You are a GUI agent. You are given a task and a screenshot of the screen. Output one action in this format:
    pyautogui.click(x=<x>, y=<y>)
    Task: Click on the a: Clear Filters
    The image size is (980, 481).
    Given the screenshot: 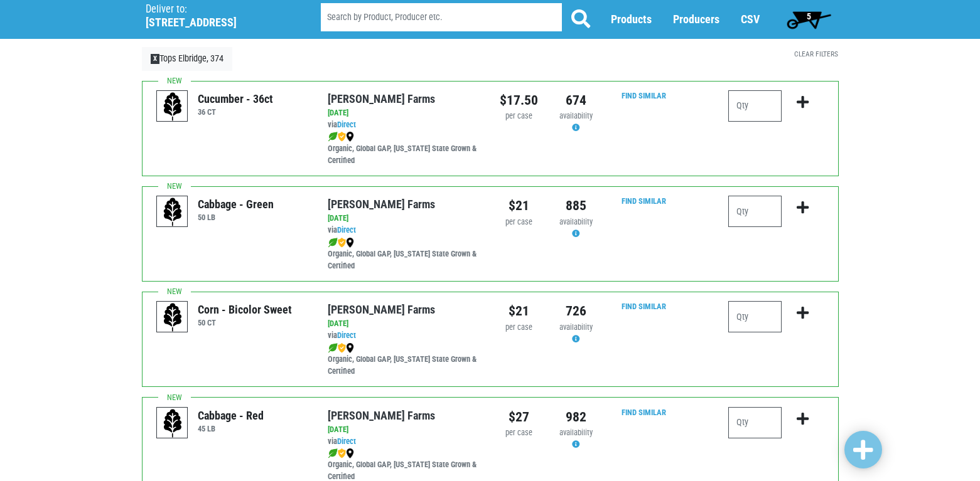 What is the action you would take?
    pyautogui.click(x=816, y=54)
    